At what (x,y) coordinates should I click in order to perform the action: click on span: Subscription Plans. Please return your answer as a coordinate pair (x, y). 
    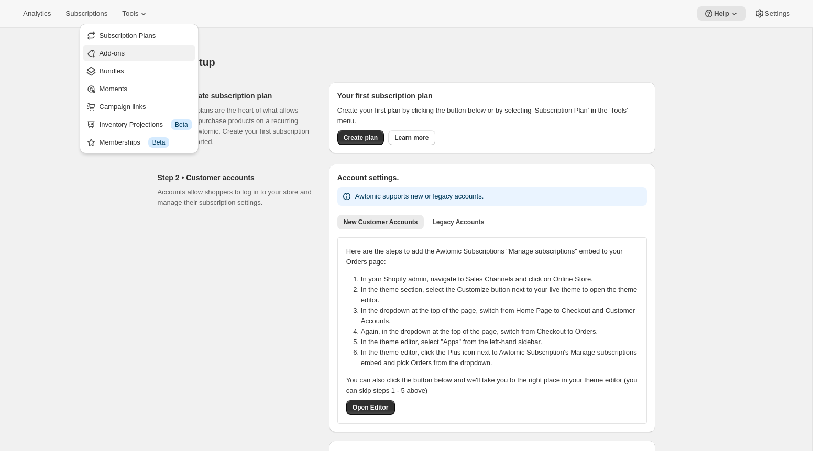
    Looking at the image, I should click on (128, 35).